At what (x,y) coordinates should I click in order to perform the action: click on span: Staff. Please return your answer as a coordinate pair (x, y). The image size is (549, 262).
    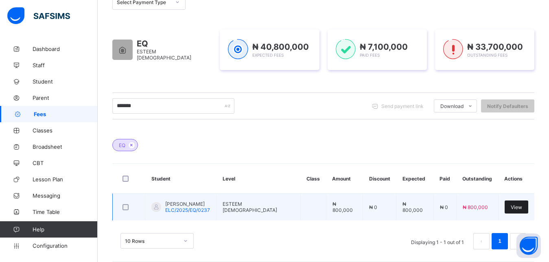
    Looking at the image, I should click on (65, 65).